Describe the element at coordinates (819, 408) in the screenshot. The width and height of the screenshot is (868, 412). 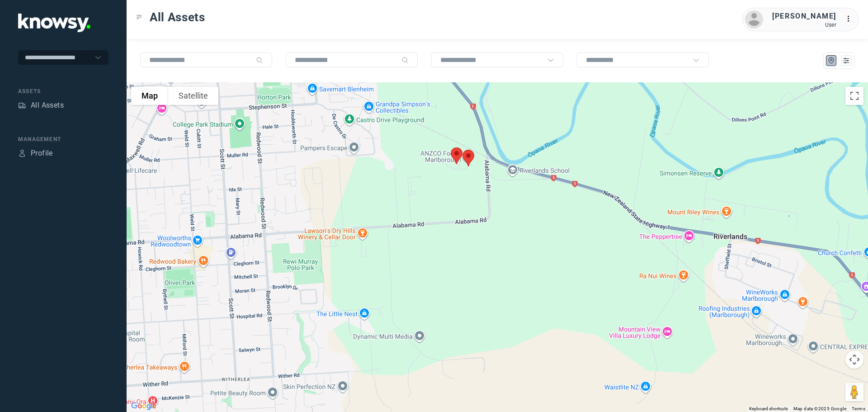
I see `span: Map data ©2025 Google` at that location.